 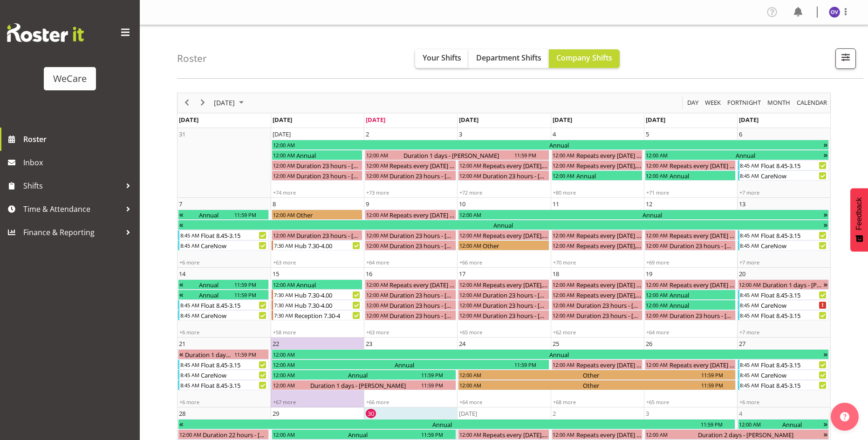 What do you see at coordinates (410, 262) in the screenshot?
I see `div: +64 more` at bounding box center [410, 262].